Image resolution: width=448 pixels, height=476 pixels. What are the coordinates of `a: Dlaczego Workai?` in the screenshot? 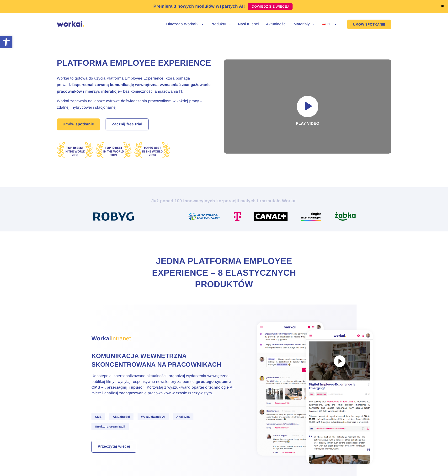 It's located at (185, 24).